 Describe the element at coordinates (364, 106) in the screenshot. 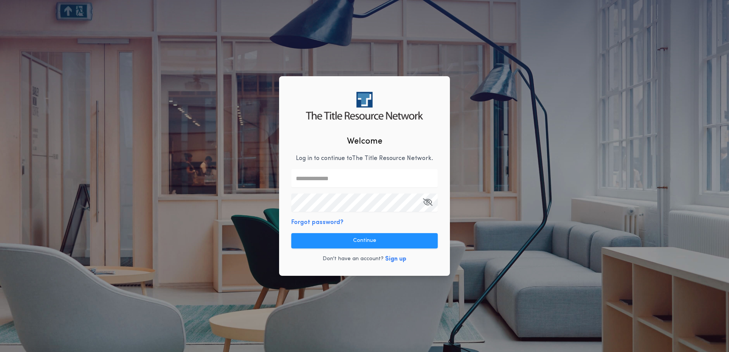

I see `img: logo` at that location.